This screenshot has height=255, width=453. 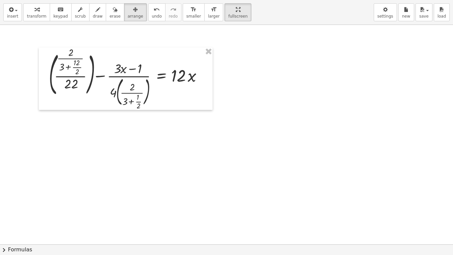 What do you see at coordinates (13, 12) in the screenshot?
I see `button: insert` at bounding box center [13, 12].